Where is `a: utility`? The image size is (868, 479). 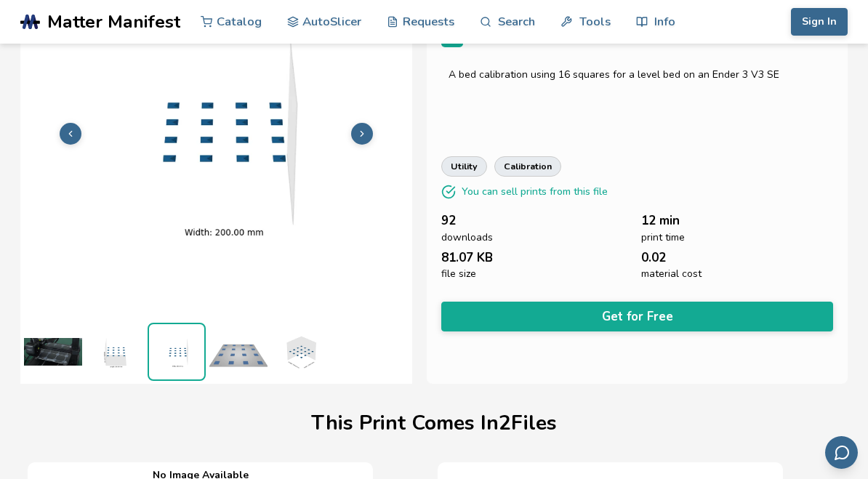
a: utility is located at coordinates (464, 167).